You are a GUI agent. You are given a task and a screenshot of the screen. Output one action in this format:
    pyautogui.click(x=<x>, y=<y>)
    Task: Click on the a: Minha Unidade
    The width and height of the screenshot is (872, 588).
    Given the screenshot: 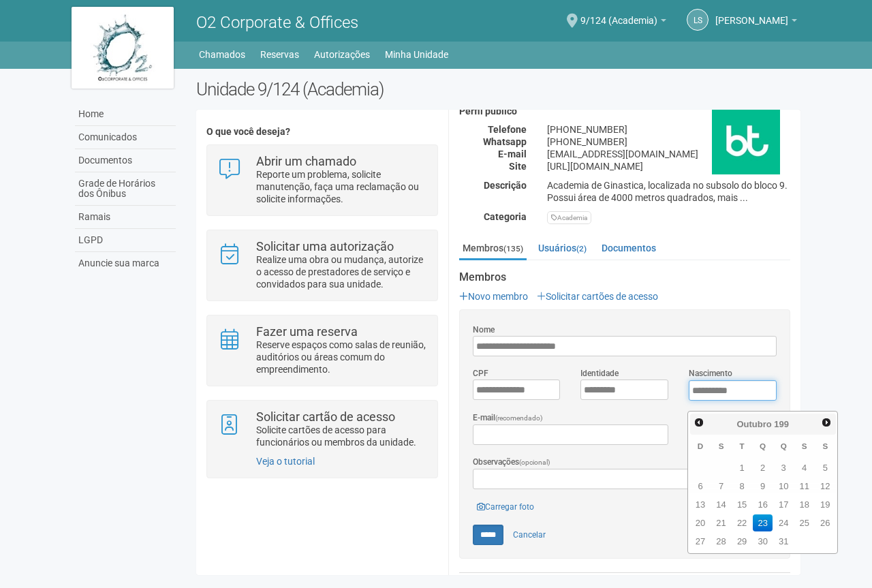 What is the action you would take?
    pyautogui.click(x=416, y=55)
    